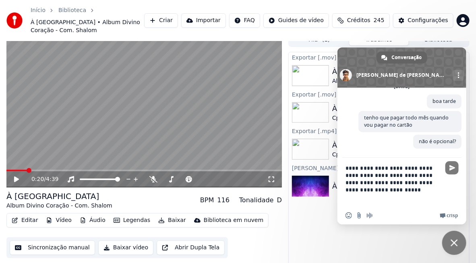  What do you see at coordinates (348, 216) in the screenshot?
I see `span: Inserir um emoticon` at bounding box center [348, 216].